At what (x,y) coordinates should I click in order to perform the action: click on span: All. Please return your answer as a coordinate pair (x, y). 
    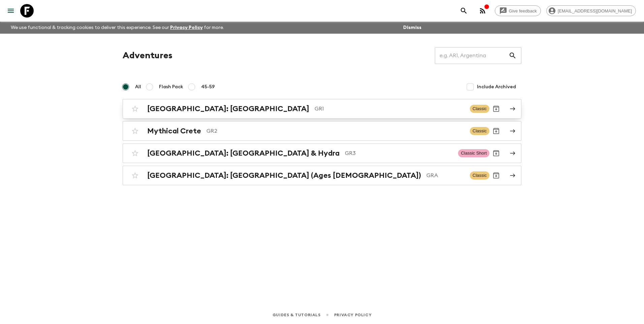
    Looking at the image, I should click on (138, 87).